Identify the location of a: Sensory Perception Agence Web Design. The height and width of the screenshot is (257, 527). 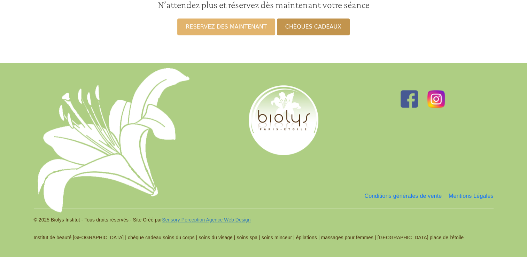
(206, 220).